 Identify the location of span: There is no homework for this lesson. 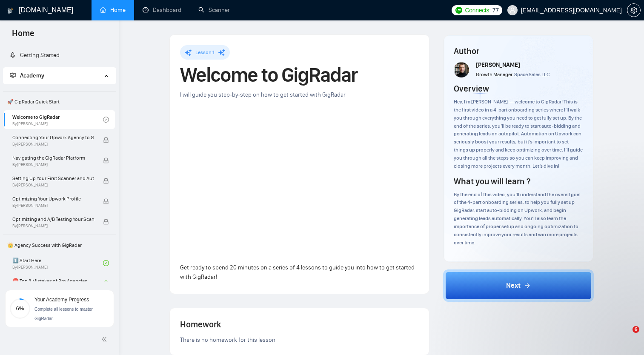
(228, 340).